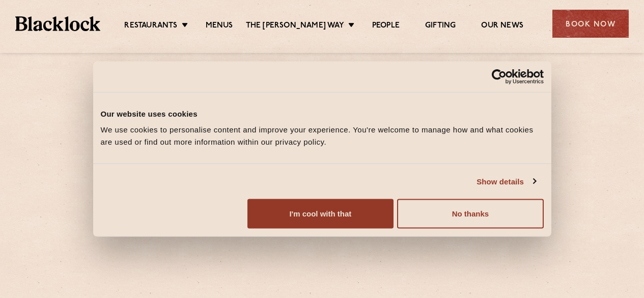  What do you see at coordinates (506, 181) in the screenshot?
I see `a: Show details` at bounding box center [506, 181].